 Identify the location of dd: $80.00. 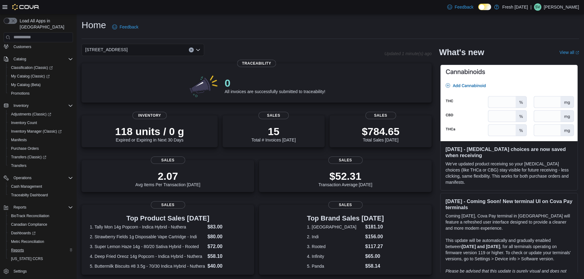
(227, 237).